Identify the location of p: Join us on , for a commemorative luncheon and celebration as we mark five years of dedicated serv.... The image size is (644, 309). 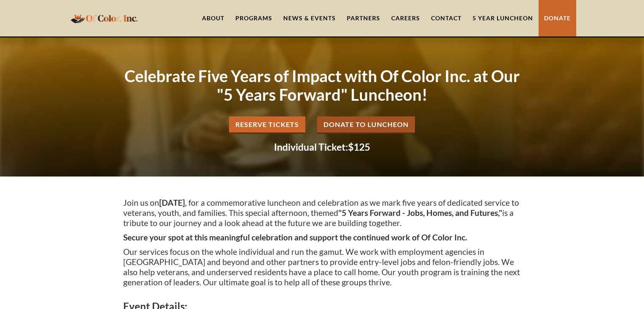
(322, 213).